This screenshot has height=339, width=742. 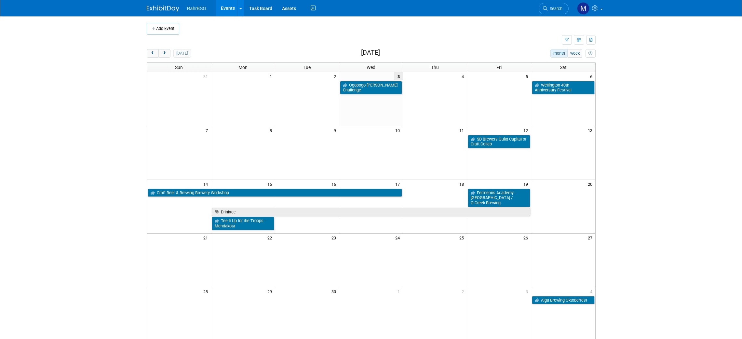 What do you see at coordinates (575, 53) in the screenshot?
I see `button: week` at bounding box center [575, 53].